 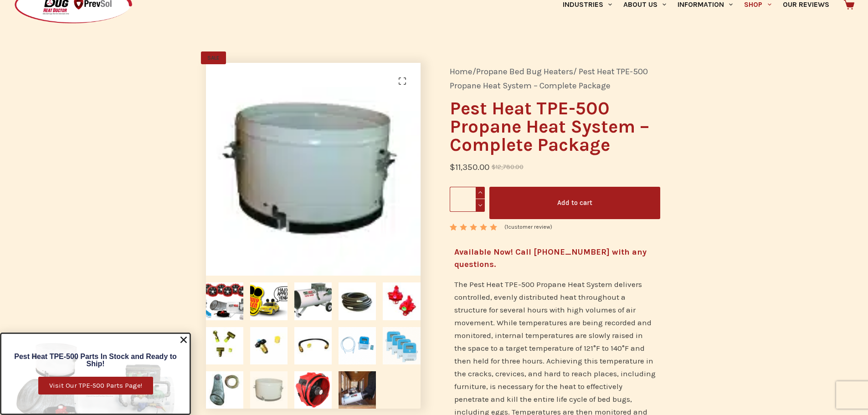 I want to click on img: Pest Heat TPE-500 Propane Heater to treat bed bugs, termites, and stored pests such as Grain Beatles, so click(x=313, y=301).